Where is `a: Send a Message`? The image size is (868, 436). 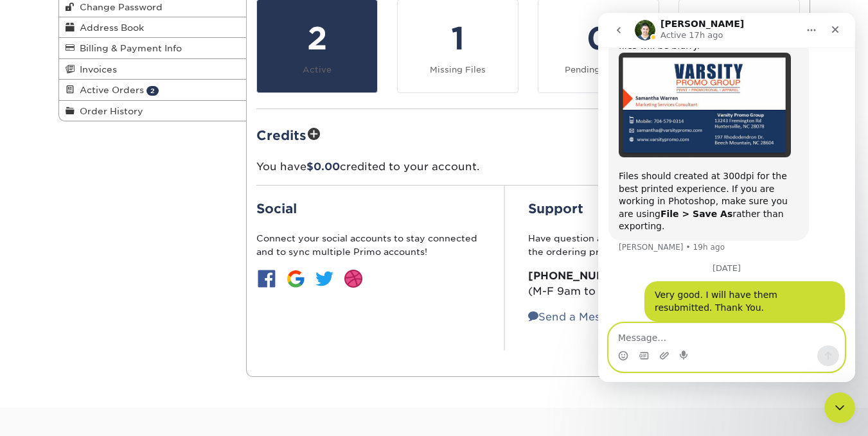 a: Send a Message is located at coordinates (576, 317).